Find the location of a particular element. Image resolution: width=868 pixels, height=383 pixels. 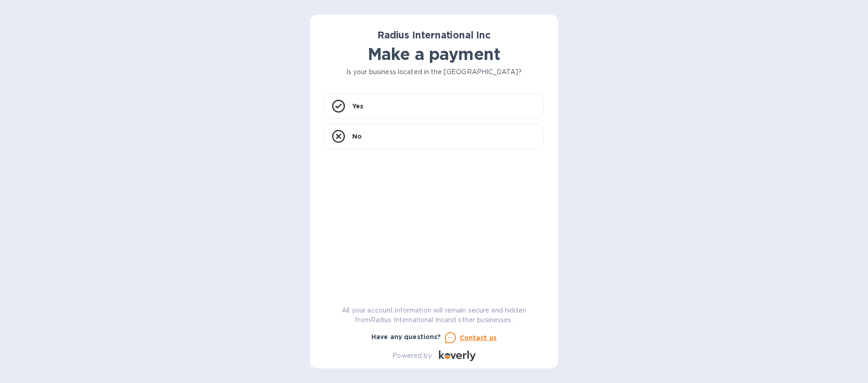

b: Radius International Inc is located at coordinates (434, 35).